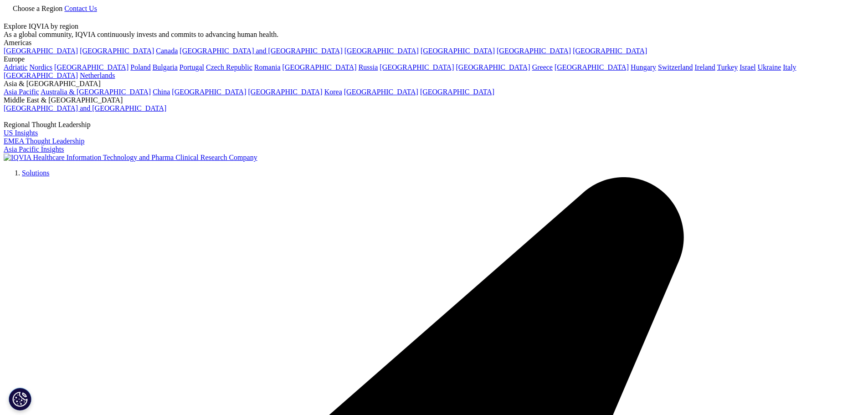  I want to click on div: Europe, so click(434, 60).